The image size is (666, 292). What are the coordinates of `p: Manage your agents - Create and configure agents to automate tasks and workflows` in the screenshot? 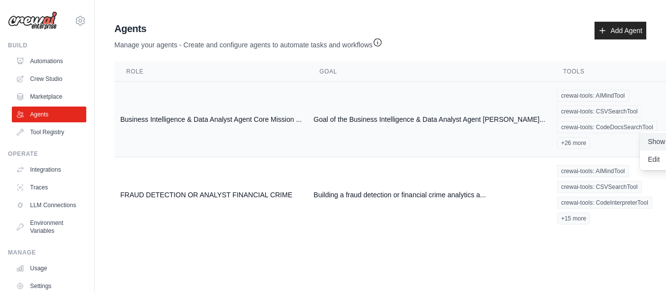 It's located at (248, 42).